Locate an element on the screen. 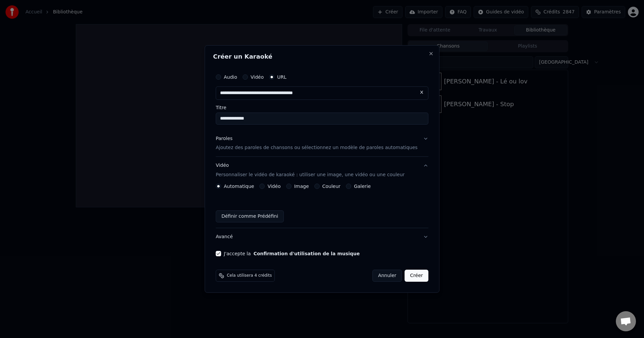  label: Couleur is located at coordinates (331, 186).